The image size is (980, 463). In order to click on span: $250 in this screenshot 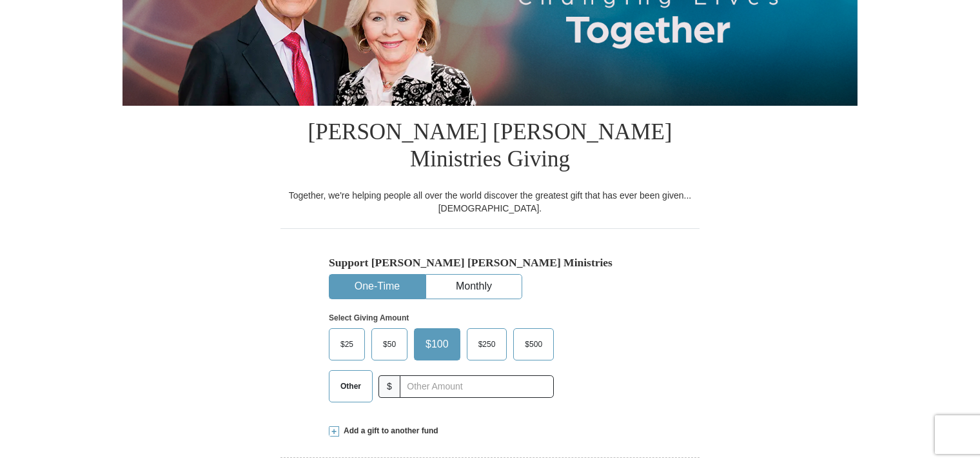, I will do `click(487, 344)`.